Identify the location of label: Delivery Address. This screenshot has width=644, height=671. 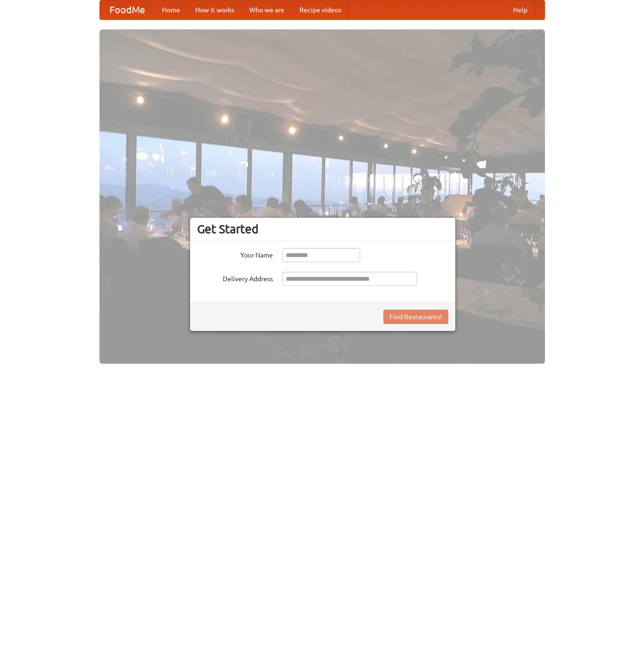
(235, 277).